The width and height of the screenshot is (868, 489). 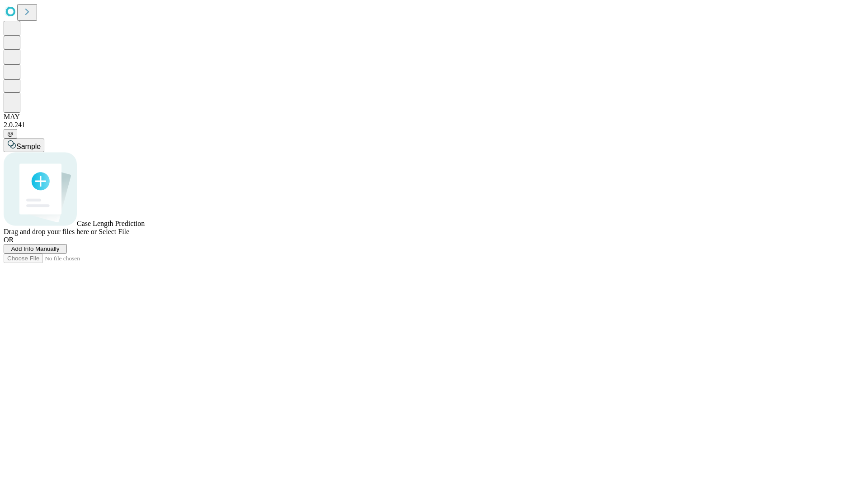 I want to click on button: Add Info Manually, so click(x=35, y=248).